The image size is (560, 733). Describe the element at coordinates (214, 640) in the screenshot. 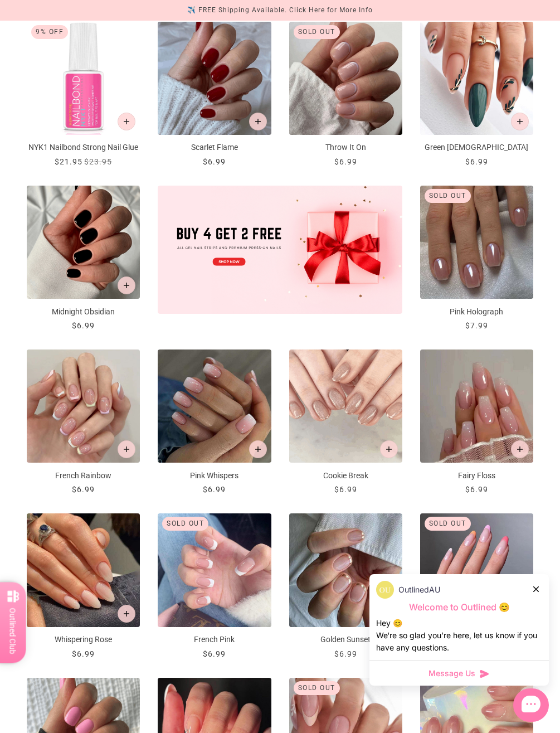

I see `p: French Pink` at that location.